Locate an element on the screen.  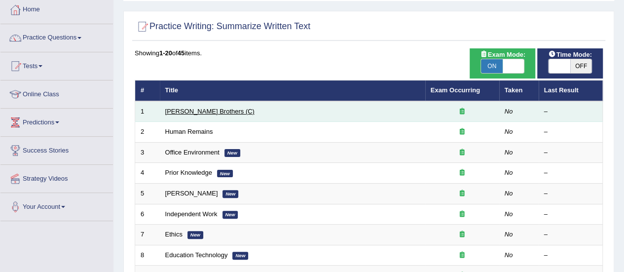
a: Online Class is located at coordinates (57, 93).